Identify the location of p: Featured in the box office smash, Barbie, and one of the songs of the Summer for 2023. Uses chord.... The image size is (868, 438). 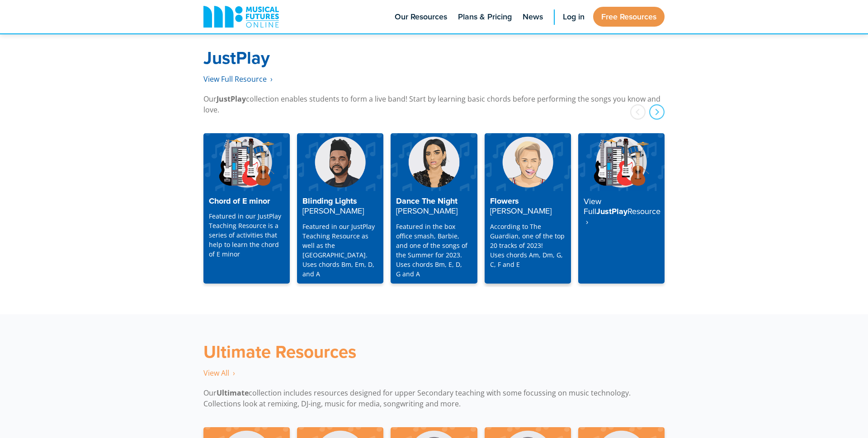
(434, 250).